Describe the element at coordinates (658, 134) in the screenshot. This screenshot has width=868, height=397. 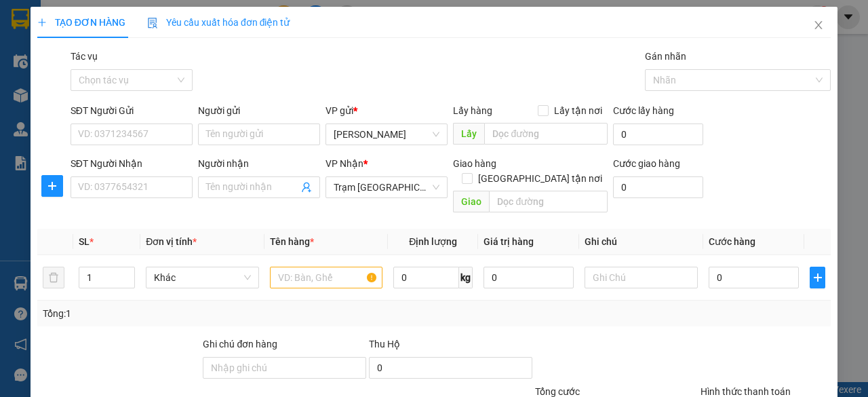
I see `input: Cước lấy hàng` at that location.